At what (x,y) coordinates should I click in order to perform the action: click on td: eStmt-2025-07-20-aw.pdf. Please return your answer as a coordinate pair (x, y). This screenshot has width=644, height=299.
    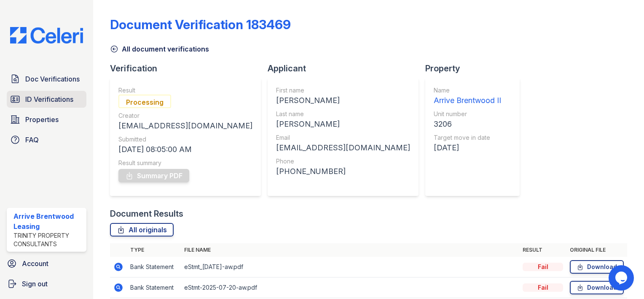
    Looking at the image, I should click on (350, 288).